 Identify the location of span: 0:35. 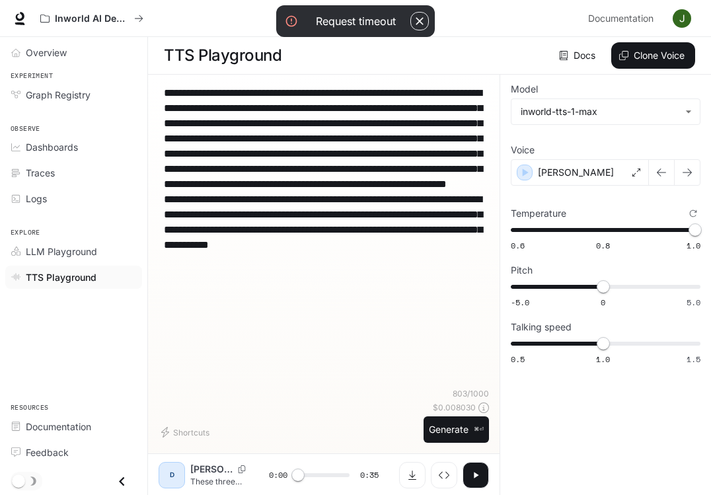
(369, 475).